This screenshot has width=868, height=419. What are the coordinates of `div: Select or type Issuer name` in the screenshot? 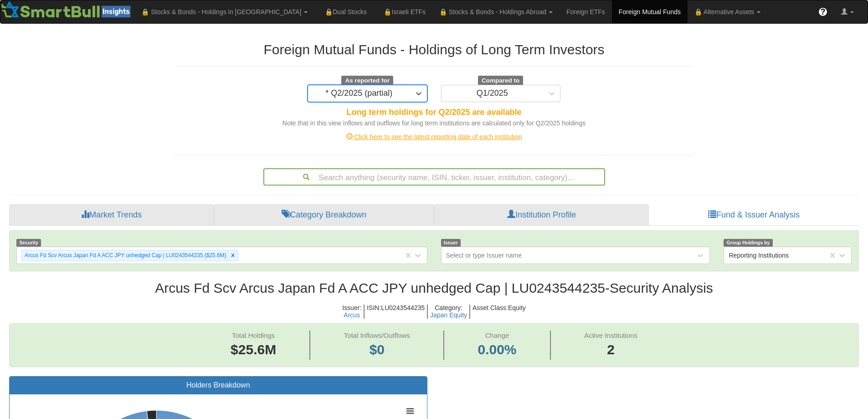 It's located at (484, 255).